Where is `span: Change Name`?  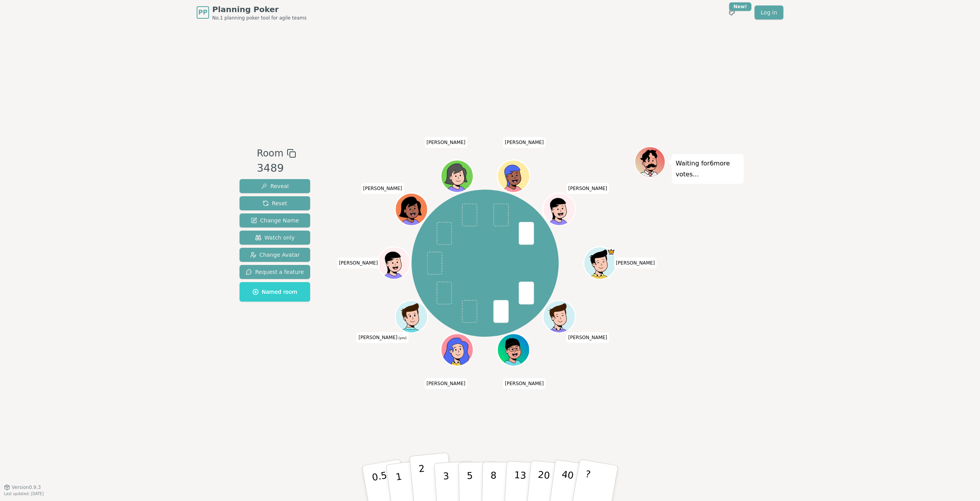
span: Change Name is located at coordinates (275, 221).